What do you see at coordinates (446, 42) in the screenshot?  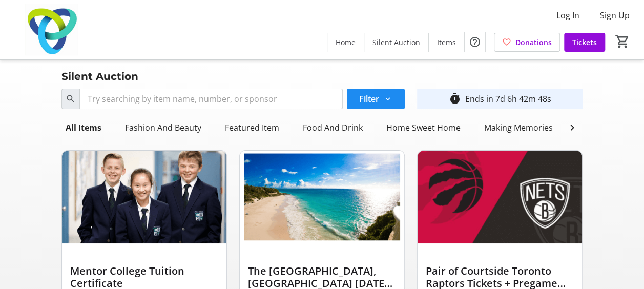 I see `span: Items` at bounding box center [446, 42].